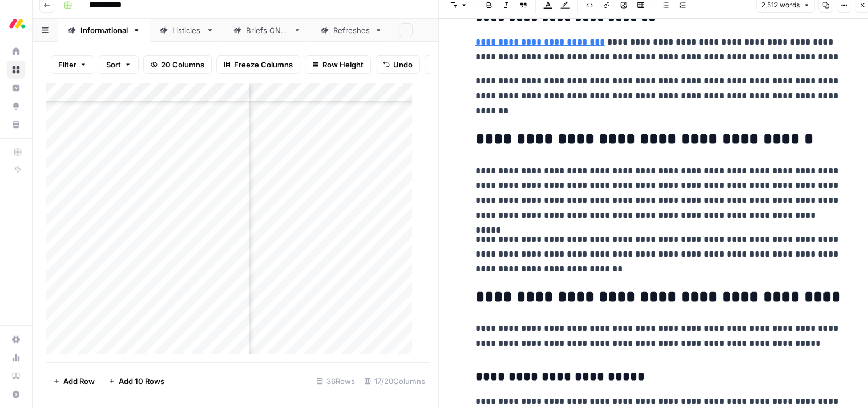  Describe the element at coordinates (16, 340) in the screenshot. I see `a: Settings` at that location.